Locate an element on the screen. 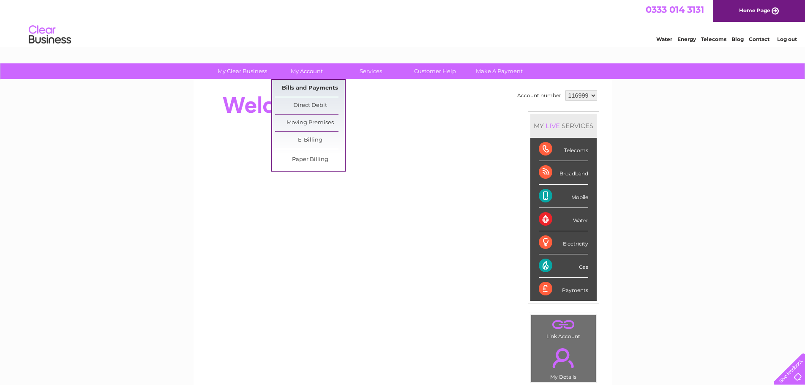 This screenshot has width=805, height=385. a: Bills and Payments is located at coordinates (310, 88).